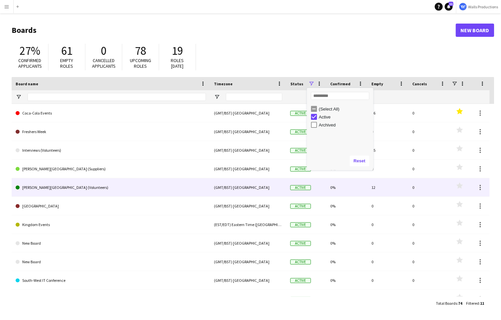 This screenshot has height=320, width=501. What do you see at coordinates (460, 303) in the screenshot?
I see `span: 74` at bounding box center [460, 303].